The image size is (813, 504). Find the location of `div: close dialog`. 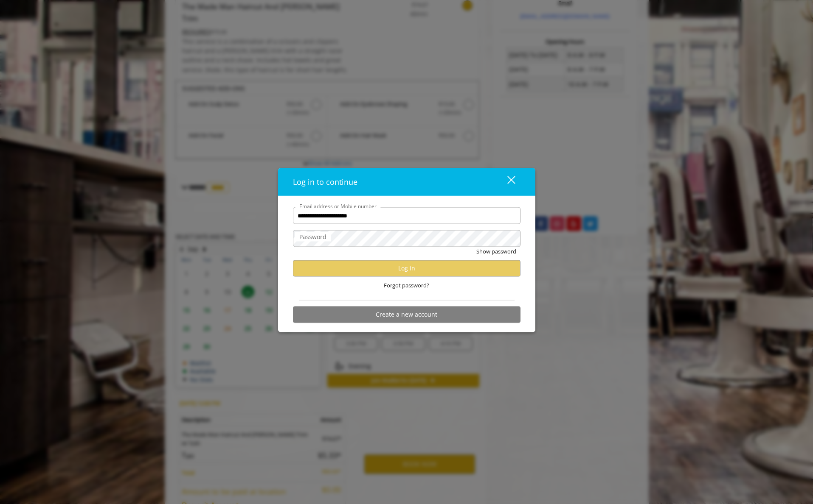

div: close dialog is located at coordinates (506, 182).